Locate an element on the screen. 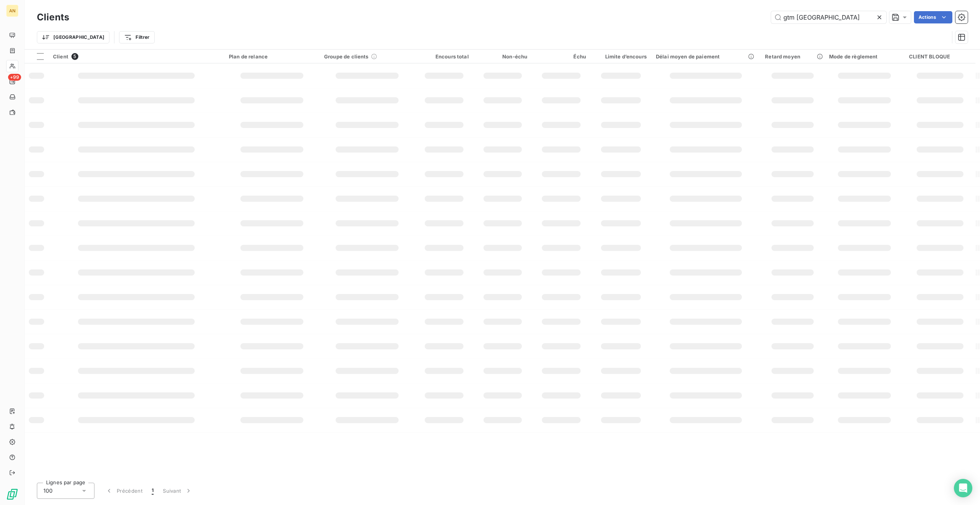 The image size is (980, 505). span: +99 is located at coordinates (15, 77).